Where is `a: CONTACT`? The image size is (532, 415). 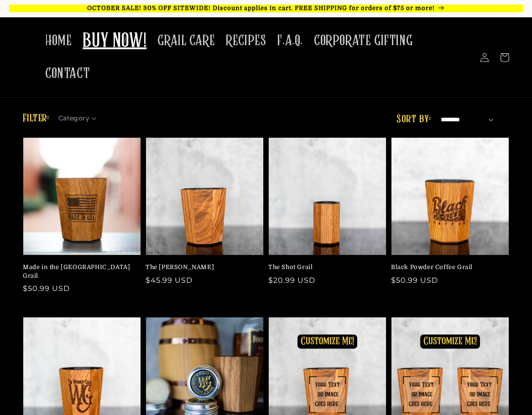
a: CONTACT is located at coordinates (68, 74).